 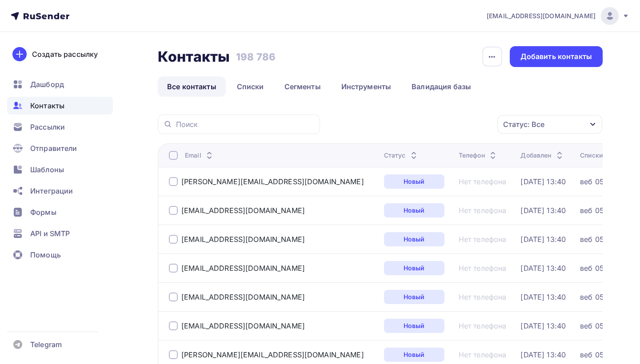 I want to click on span: Интеграции, so click(x=51, y=191).